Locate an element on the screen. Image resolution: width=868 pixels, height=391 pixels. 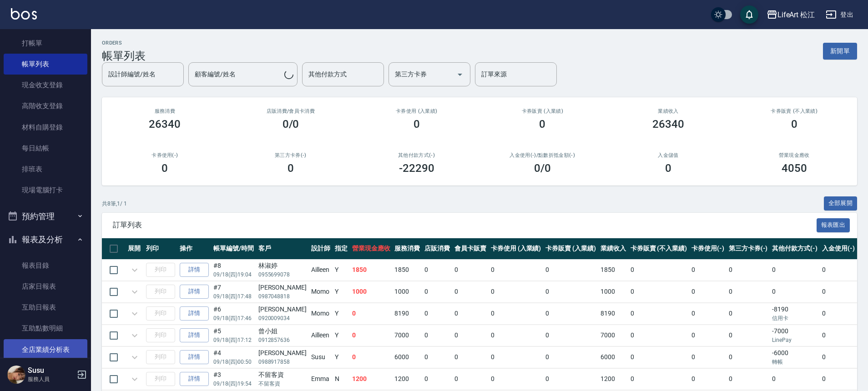
button: 報表及分析 is located at coordinates (46, 240).